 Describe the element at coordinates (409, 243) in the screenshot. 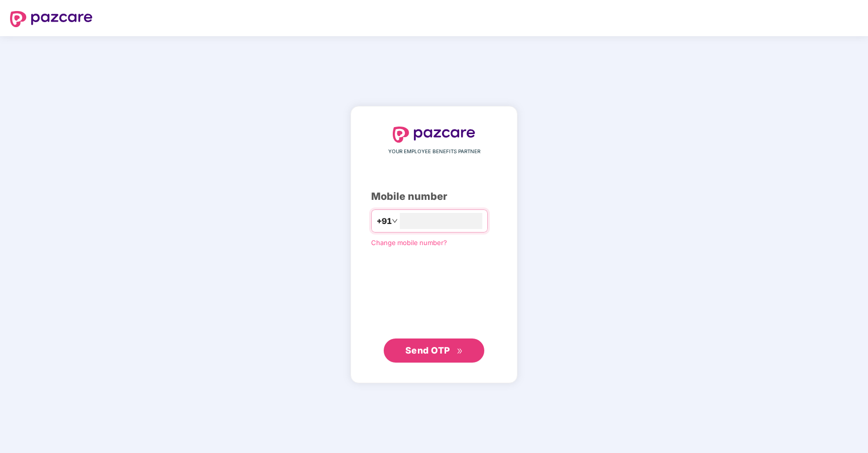

I see `span: Change mobile number?` at that location.